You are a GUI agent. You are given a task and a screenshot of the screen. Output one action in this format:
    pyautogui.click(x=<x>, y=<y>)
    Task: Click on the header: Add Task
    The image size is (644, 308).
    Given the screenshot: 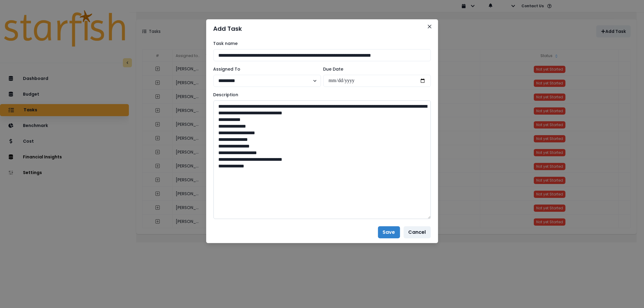 What is the action you would take?
    pyautogui.click(x=322, y=29)
    